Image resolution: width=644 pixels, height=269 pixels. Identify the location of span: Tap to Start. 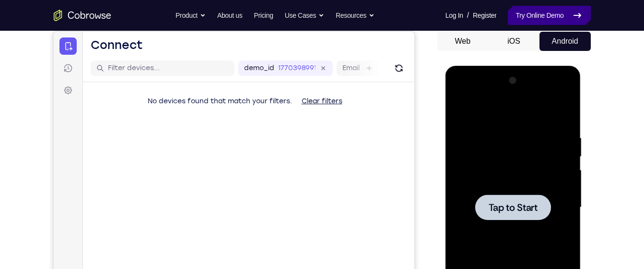
(67, 141).